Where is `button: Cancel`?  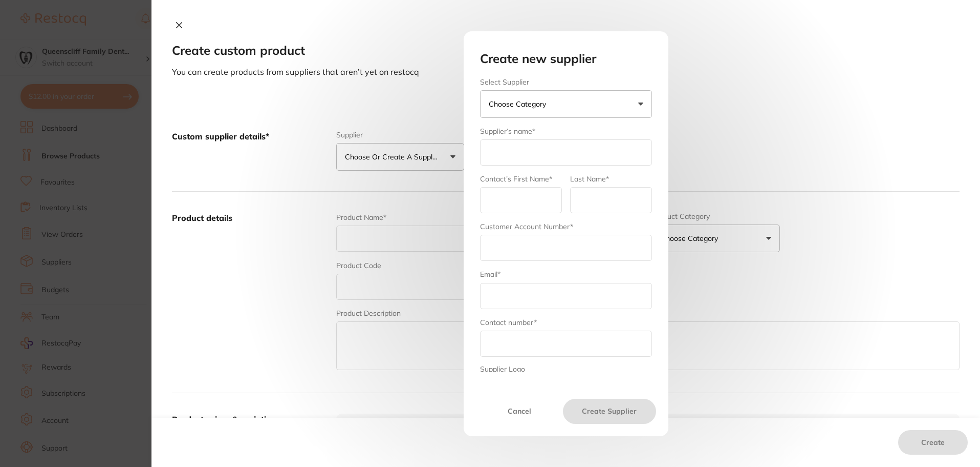 button: Cancel is located at coordinates (520, 411).